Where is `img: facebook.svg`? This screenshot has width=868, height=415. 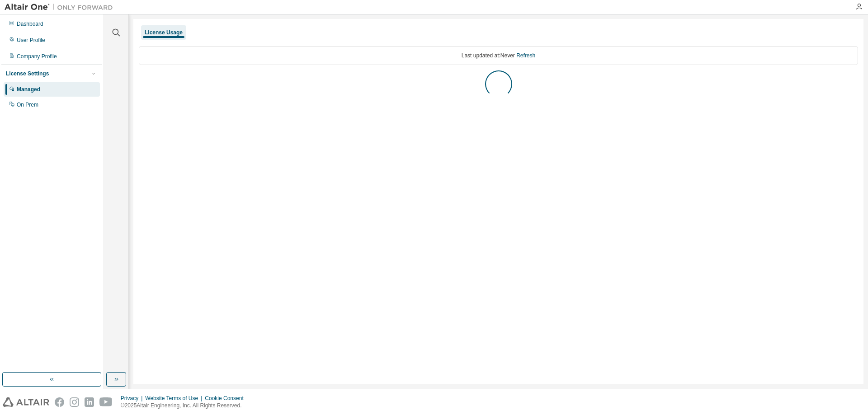 img: facebook.svg is located at coordinates (59, 402).